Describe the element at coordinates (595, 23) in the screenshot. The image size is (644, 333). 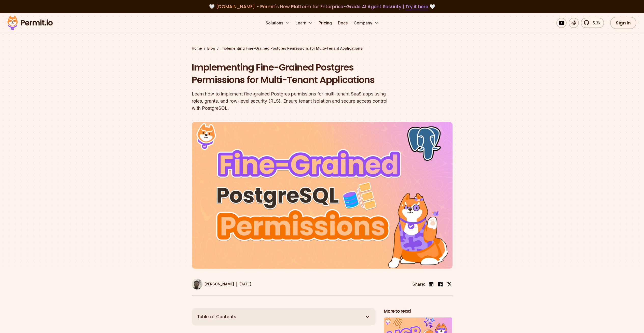
I see `span: 5.3k` at that location.